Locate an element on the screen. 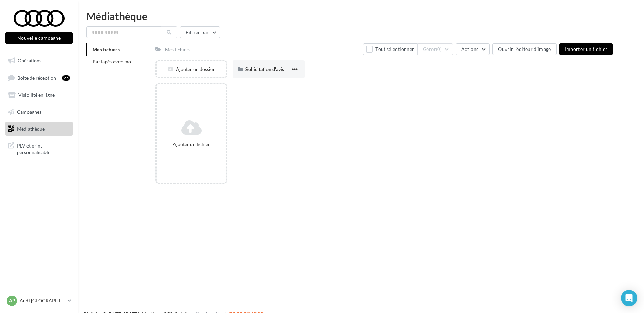  button: Gérer(0) is located at coordinates (435, 49).